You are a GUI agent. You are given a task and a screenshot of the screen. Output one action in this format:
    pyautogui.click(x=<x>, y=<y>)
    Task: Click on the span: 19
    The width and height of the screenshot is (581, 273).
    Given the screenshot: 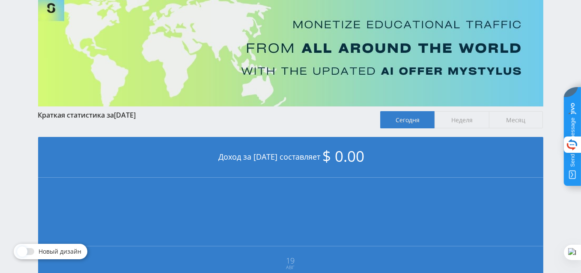 What is the action you would take?
    pyautogui.click(x=291, y=260)
    